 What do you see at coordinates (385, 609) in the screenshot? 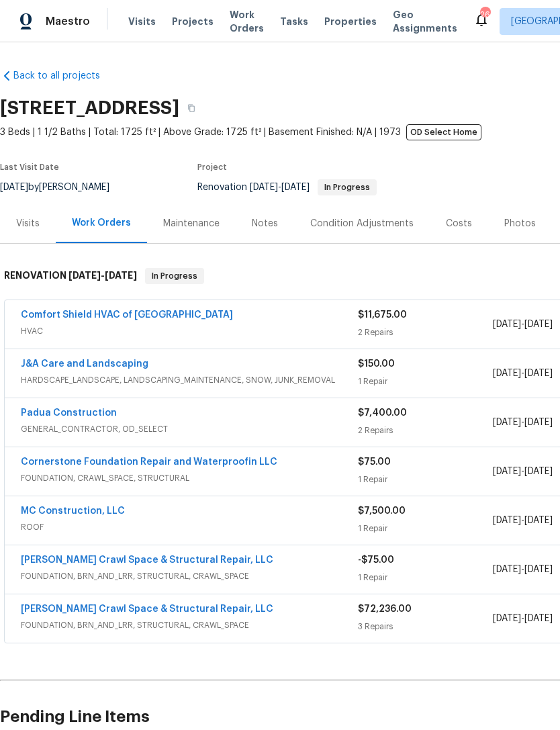
I see `span: $72,236.00` at bounding box center [385, 609].